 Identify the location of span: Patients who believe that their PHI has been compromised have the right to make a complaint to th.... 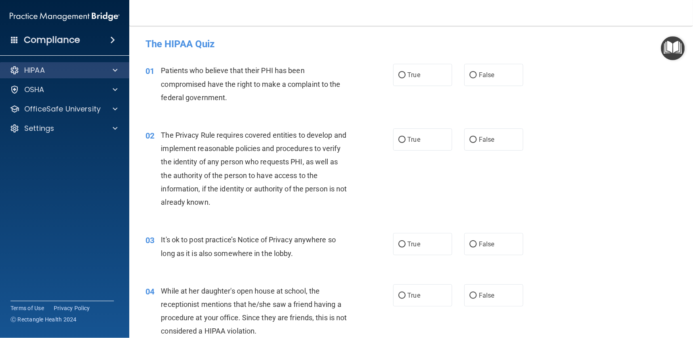
(251, 84).